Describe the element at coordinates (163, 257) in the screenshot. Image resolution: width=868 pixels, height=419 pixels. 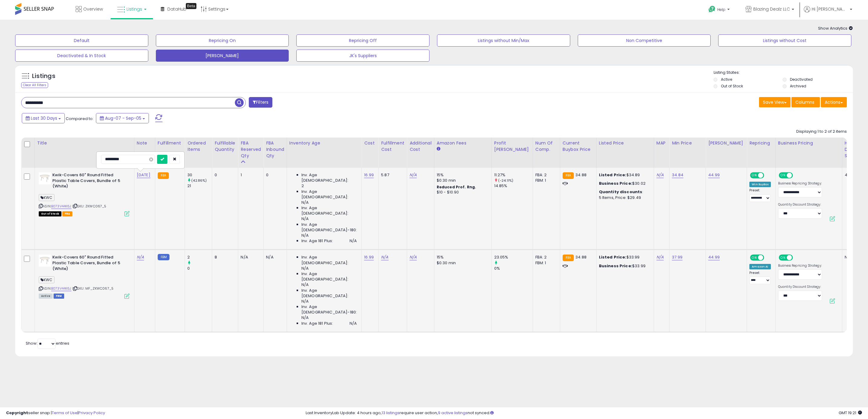
I see `small: FBM` at that location.